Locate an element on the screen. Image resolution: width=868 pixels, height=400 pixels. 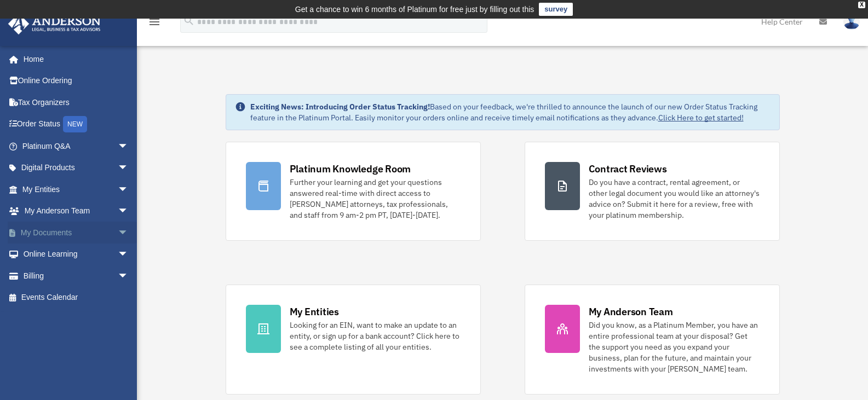
div: My Entities is located at coordinates (314, 311).